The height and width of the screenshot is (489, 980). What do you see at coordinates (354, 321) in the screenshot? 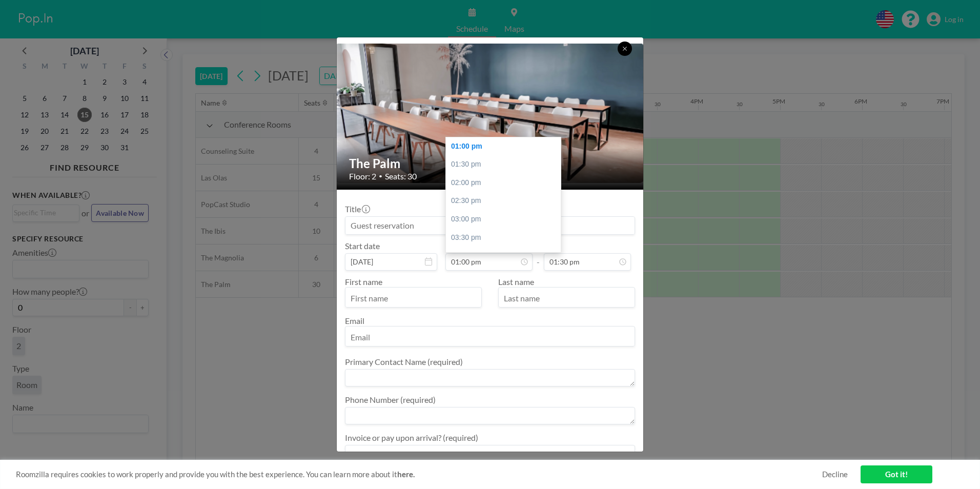
I see `label: Email` at bounding box center [354, 321].